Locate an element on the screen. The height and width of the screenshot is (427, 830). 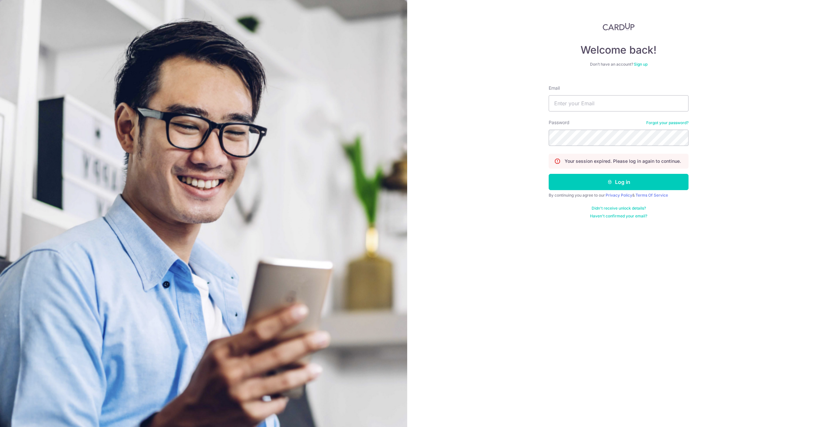
div: Don’t have an account? is located at coordinates (618, 64).